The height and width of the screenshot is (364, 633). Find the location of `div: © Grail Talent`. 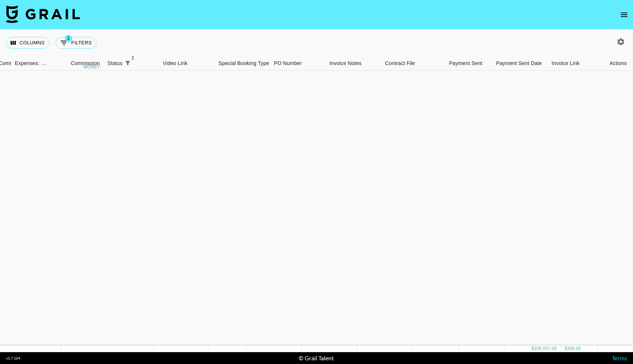

div: © Grail Talent is located at coordinates (316, 359).